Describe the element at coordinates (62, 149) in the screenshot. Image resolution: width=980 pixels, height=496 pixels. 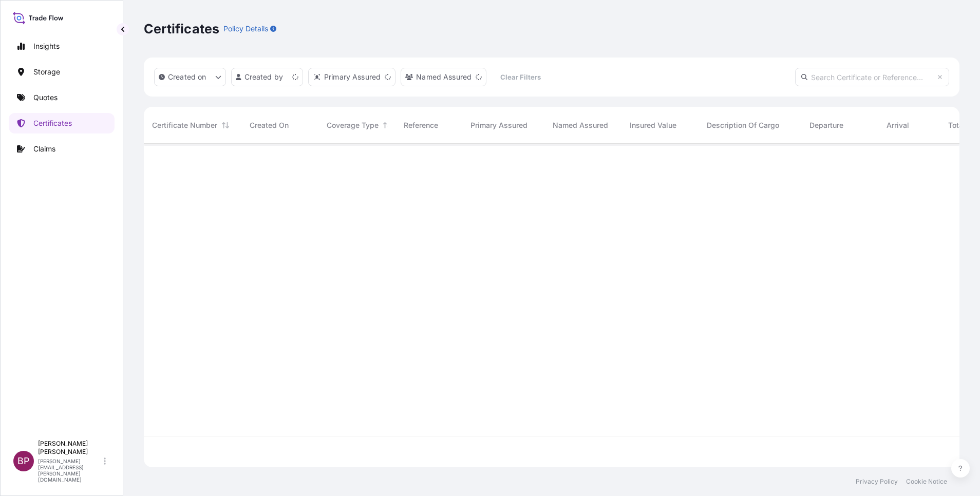
I see `a: Claims` at that location.